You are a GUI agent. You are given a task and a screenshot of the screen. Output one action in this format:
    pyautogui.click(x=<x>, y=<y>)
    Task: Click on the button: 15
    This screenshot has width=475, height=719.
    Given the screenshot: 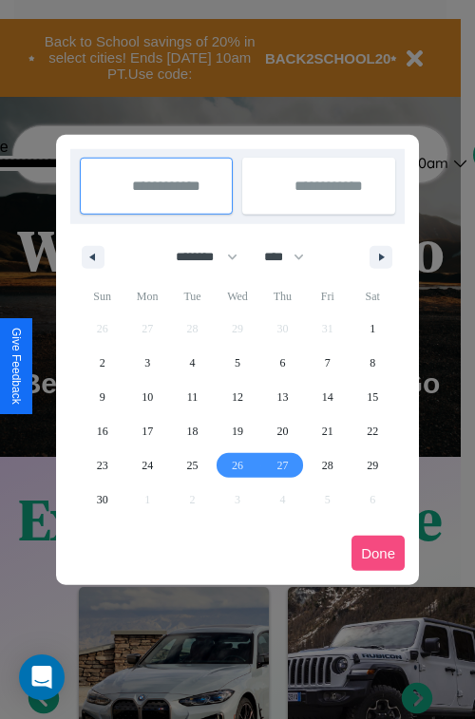 What is the action you would take?
    pyautogui.click(x=372, y=397)
    